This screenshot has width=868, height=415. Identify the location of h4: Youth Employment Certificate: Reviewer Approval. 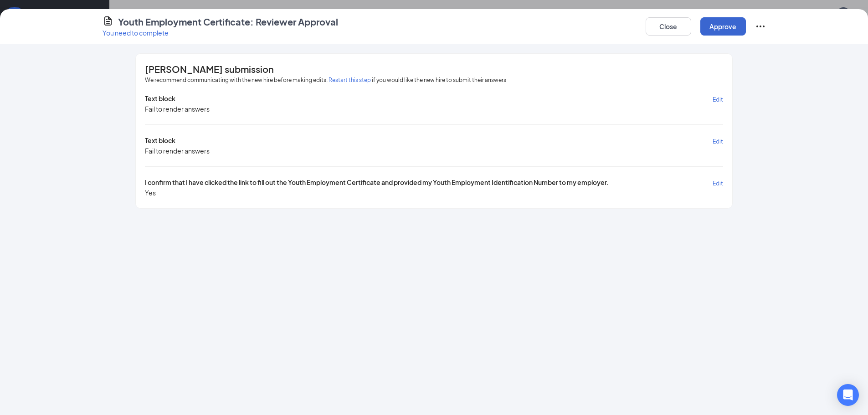
(228, 22).